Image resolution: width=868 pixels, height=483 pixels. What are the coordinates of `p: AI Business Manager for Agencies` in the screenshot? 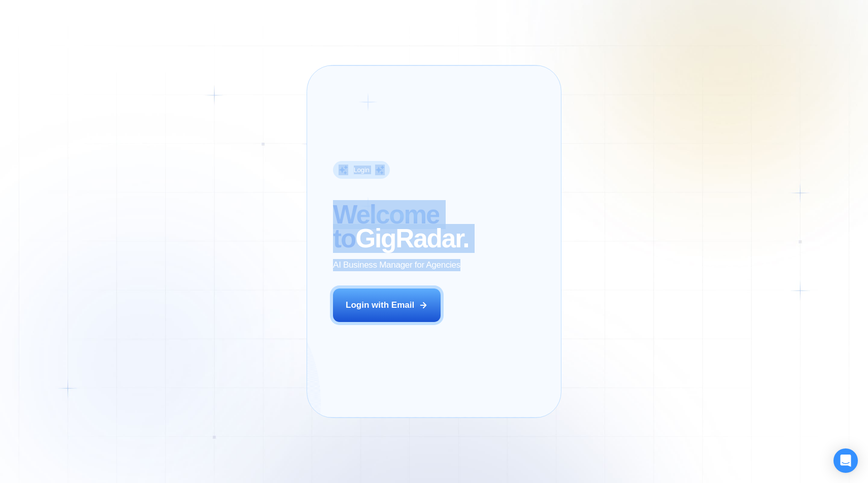 It's located at (397, 265).